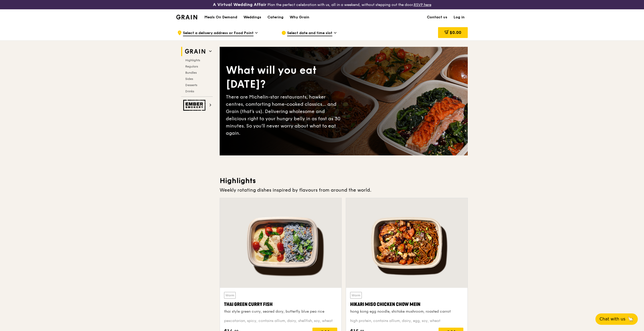 Image resolution: width=644 pixels, height=331 pixels. I want to click on span: Regulars, so click(192, 67).